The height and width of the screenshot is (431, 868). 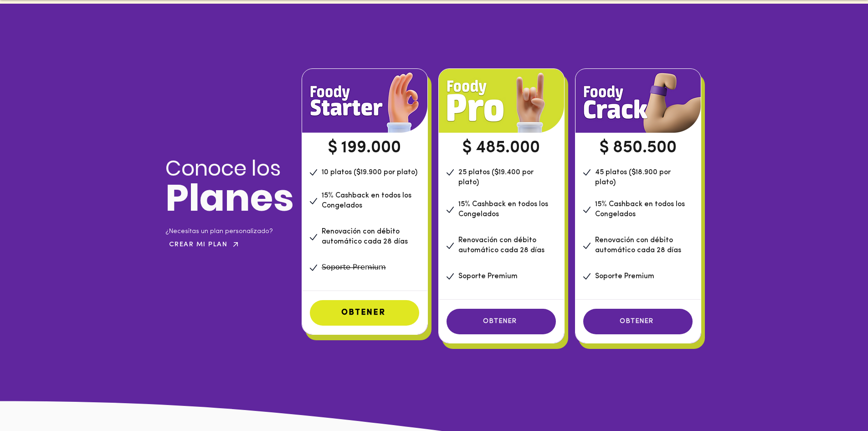 What do you see at coordinates (354, 268) in the screenshot?
I see `span: S̶o̶p̶o̶r̶t̶e̶ ̶P̶r̶e̶m̶i̶u̶m̶` at bounding box center [354, 268].